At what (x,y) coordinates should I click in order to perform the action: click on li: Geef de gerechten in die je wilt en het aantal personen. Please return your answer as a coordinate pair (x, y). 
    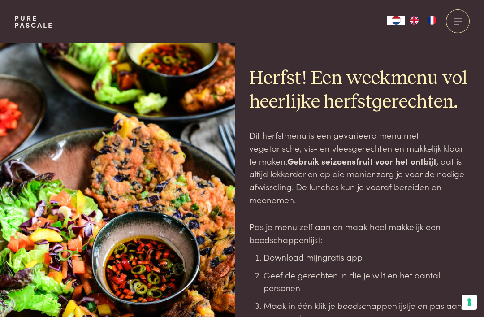
    Looking at the image, I should click on (367, 281).